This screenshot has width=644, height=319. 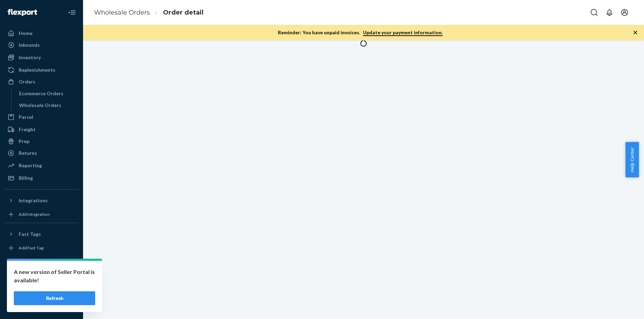 What do you see at coordinates (148, 12) in the screenshot?
I see `ol: breadcrumbs` at bounding box center [148, 12].